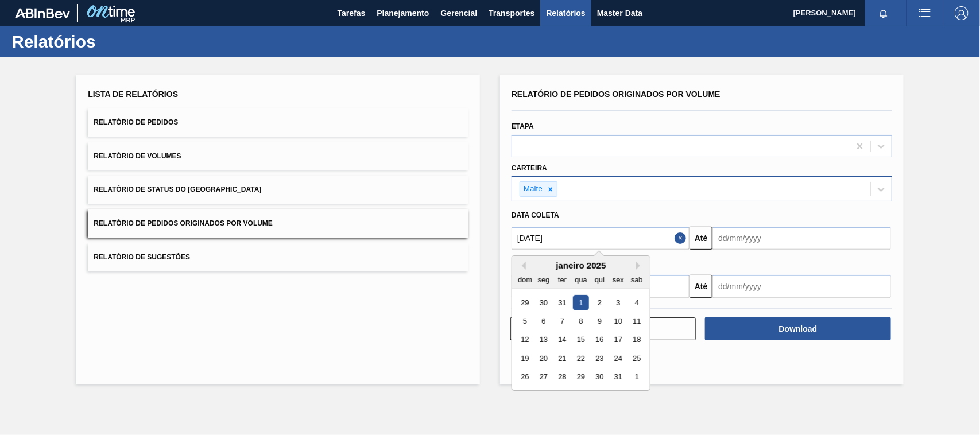 This screenshot has width=980, height=435. Describe the element at coordinates (797, 329) in the screenshot. I see `button: Download` at that location.